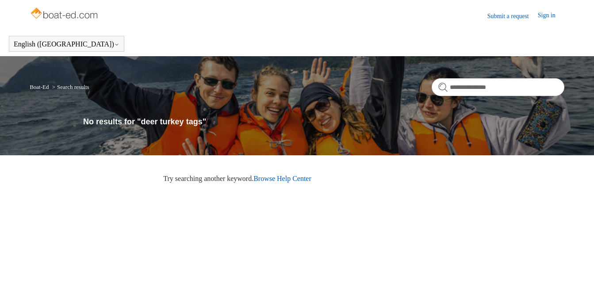  What do you see at coordinates (364, 179) in the screenshot?
I see `p: Try searching another keyword.` at bounding box center [364, 179].